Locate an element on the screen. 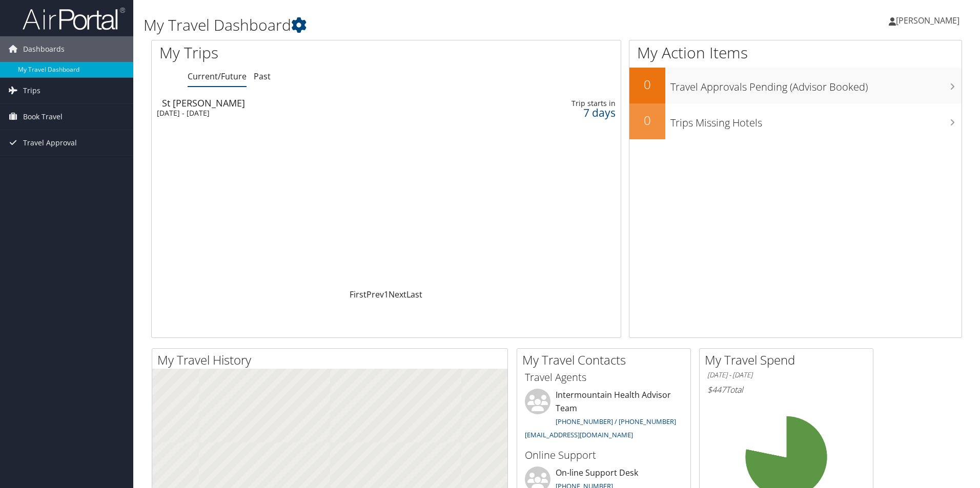 The image size is (980, 488). div: Trip starts in is located at coordinates (564, 104).